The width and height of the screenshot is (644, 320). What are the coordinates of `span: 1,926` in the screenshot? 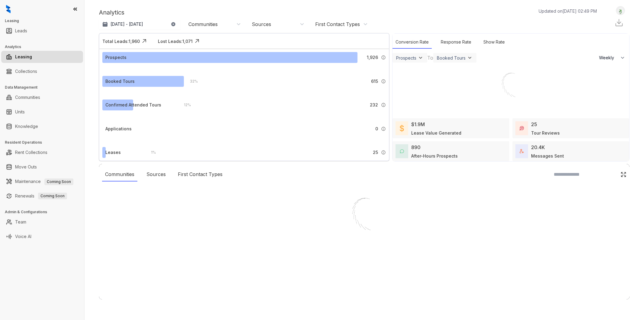 It's located at (372, 57).